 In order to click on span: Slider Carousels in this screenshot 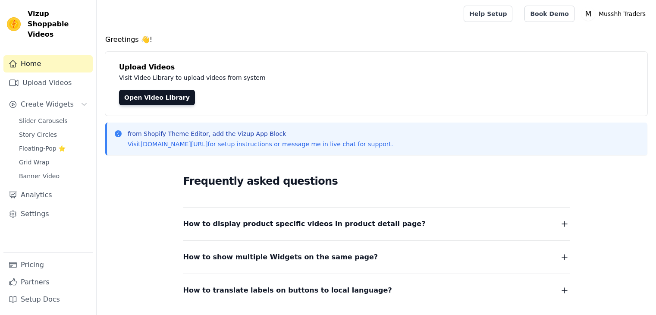, I will do `click(43, 121)`.